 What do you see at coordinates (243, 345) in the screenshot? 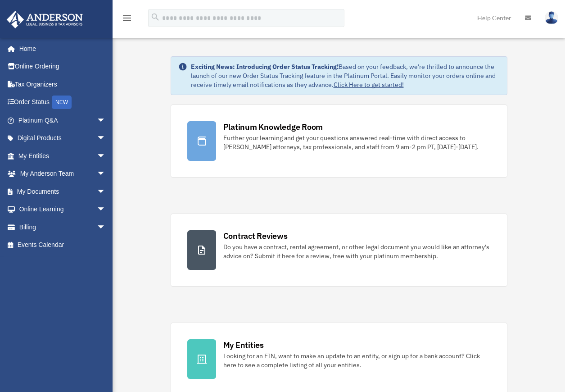
I see `div: My Entities` at bounding box center [243, 345].